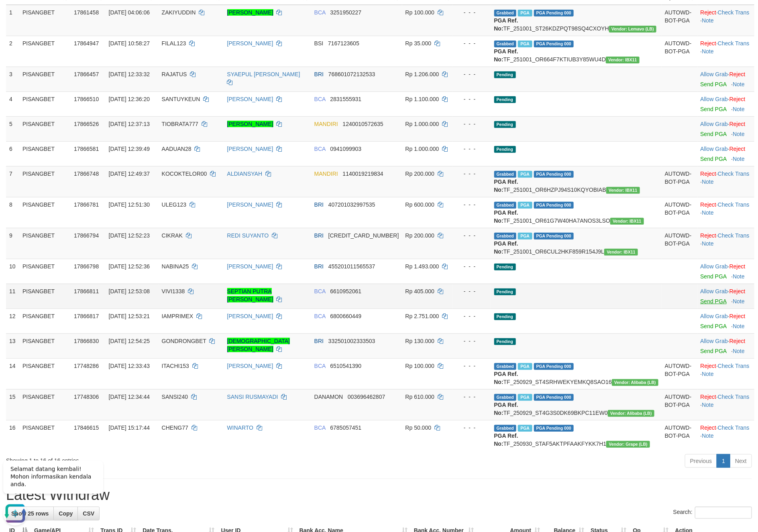 The height and width of the screenshot is (532, 758). I want to click on span: Copy 455201011565537 to clipboard, so click(352, 266).